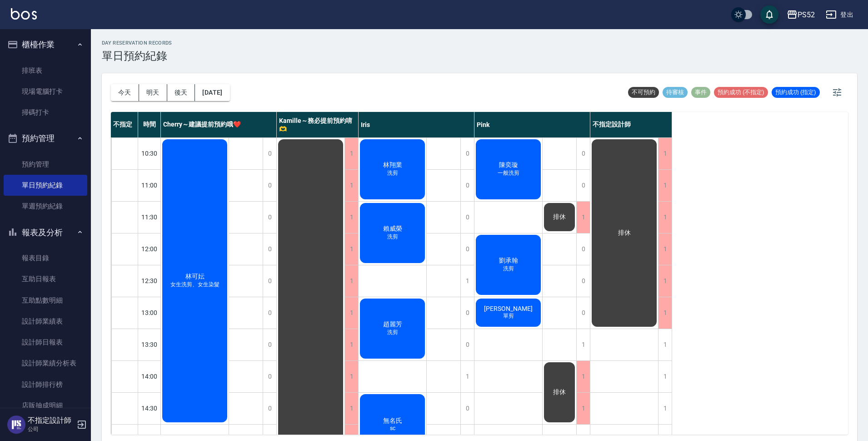 This screenshot has height=441, width=868. What do you see at coordinates (802, 14) in the screenshot?
I see `button: PS52` at bounding box center [802, 14].